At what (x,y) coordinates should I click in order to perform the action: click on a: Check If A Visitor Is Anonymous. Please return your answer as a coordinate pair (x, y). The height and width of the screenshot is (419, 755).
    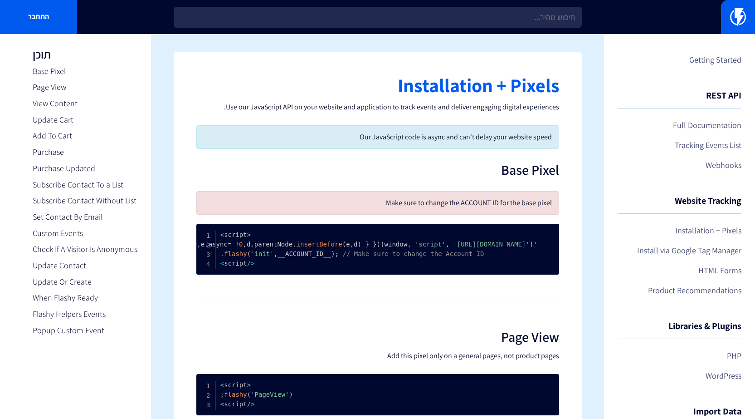
    Looking at the image, I should click on (85, 249).